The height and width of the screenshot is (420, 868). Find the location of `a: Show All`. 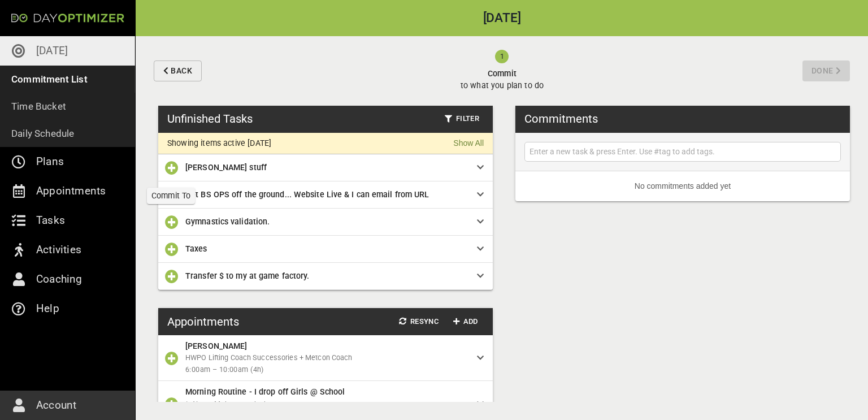

a: Show All is located at coordinates (469, 143).